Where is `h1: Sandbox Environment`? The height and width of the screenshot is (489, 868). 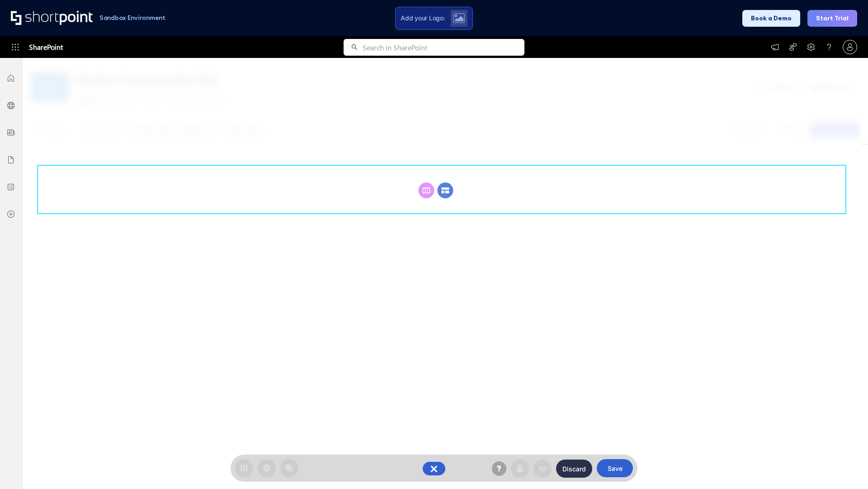
h1: Sandbox Environment is located at coordinates (133, 18).